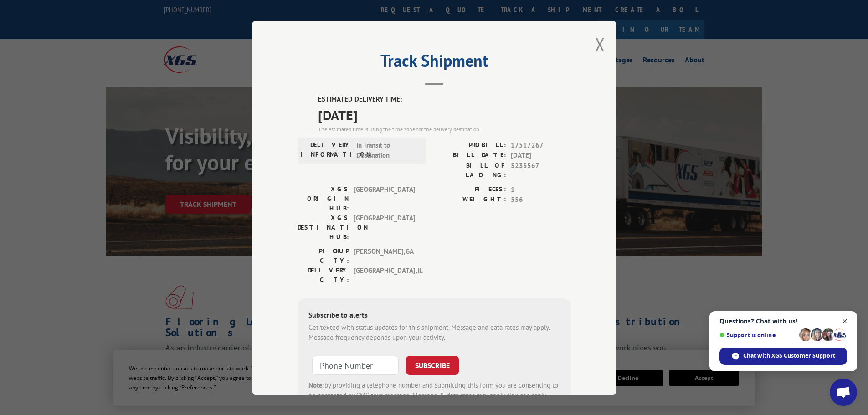 The width and height of the screenshot is (868, 415). Describe the element at coordinates (471, 145) in the screenshot. I see `label: PROBILL:` at that location.